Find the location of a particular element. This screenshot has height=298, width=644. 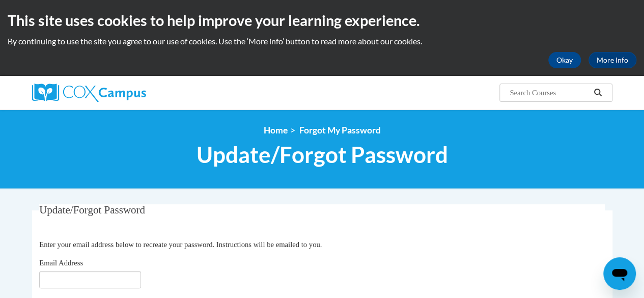

input: Email is located at coordinates (90, 280).